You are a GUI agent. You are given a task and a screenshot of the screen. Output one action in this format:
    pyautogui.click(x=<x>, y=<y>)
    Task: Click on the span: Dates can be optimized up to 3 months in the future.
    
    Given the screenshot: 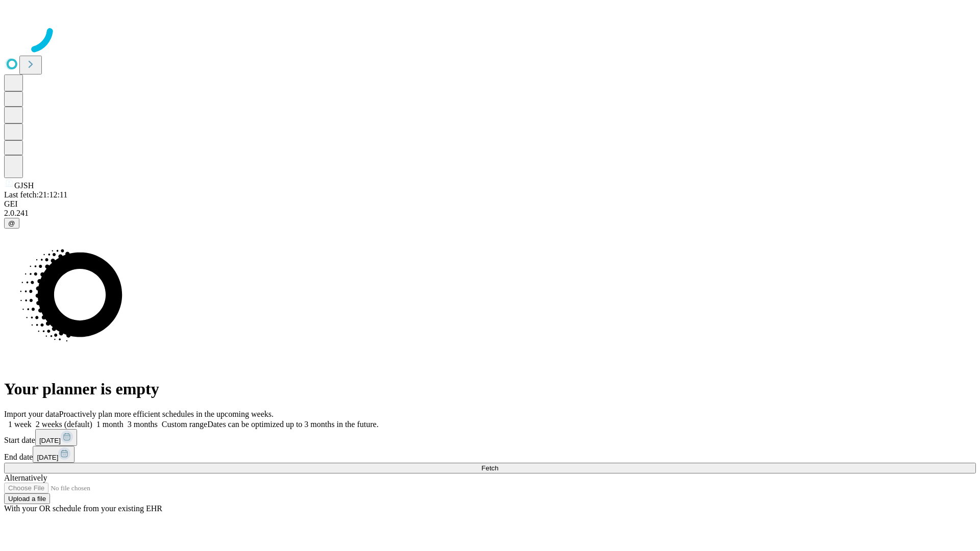 What is the action you would take?
    pyautogui.click(x=293, y=424)
    